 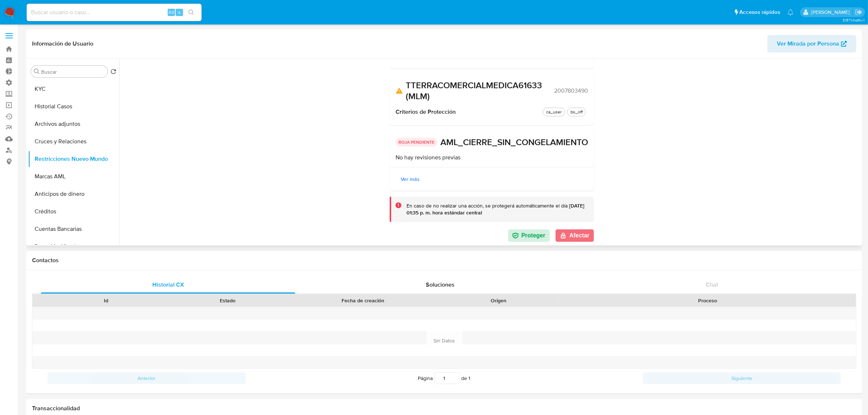 I want to click on button: Buscar, so click(x=37, y=72).